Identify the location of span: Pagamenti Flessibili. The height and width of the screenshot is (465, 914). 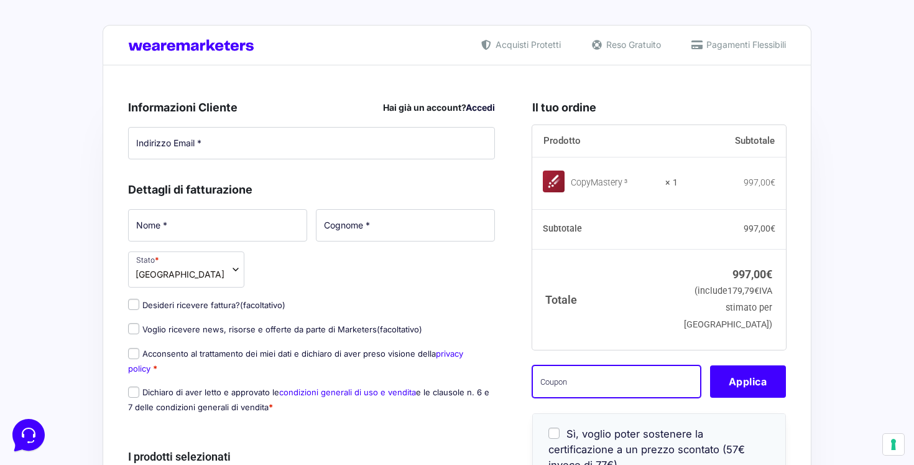
(744, 44).